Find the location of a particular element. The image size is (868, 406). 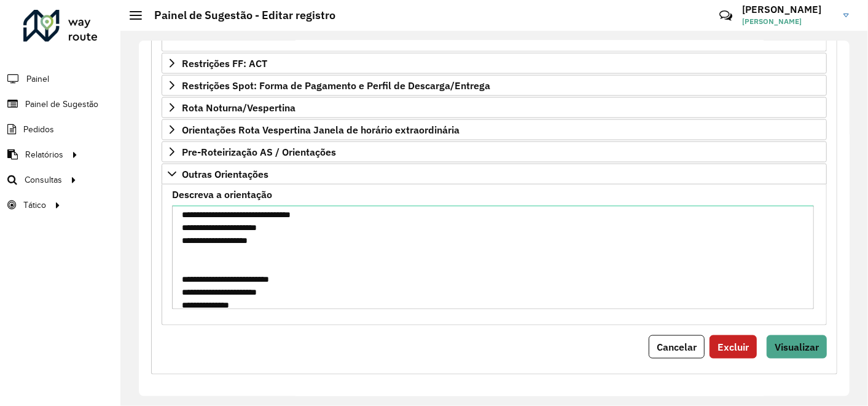

span: Restrições Spot: Forma de Pagamento e Perfil de Descarga/Entrega is located at coordinates (336, 86).